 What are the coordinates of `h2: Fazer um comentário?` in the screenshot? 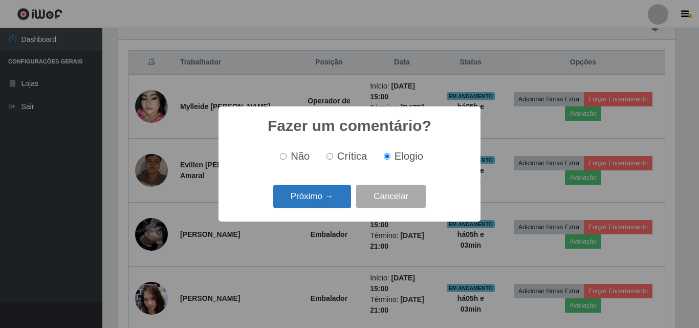 It's located at (349, 126).